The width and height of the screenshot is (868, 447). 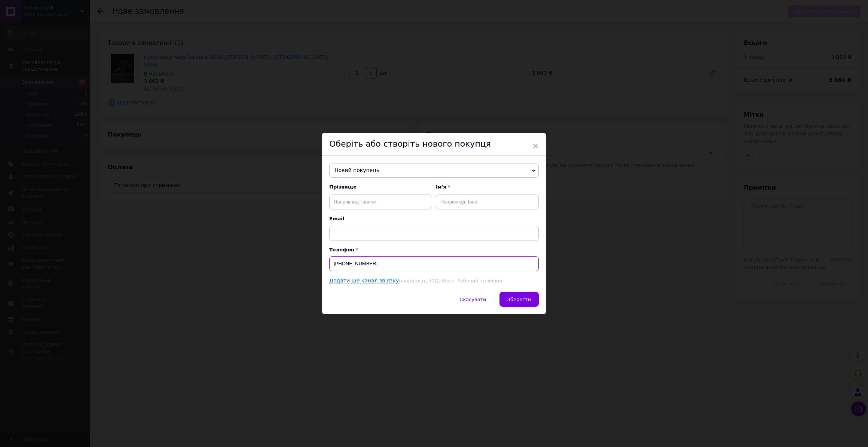 What do you see at coordinates (472, 299) in the screenshot?
I see `button: Скасувати` at bounding box center [472, 299].